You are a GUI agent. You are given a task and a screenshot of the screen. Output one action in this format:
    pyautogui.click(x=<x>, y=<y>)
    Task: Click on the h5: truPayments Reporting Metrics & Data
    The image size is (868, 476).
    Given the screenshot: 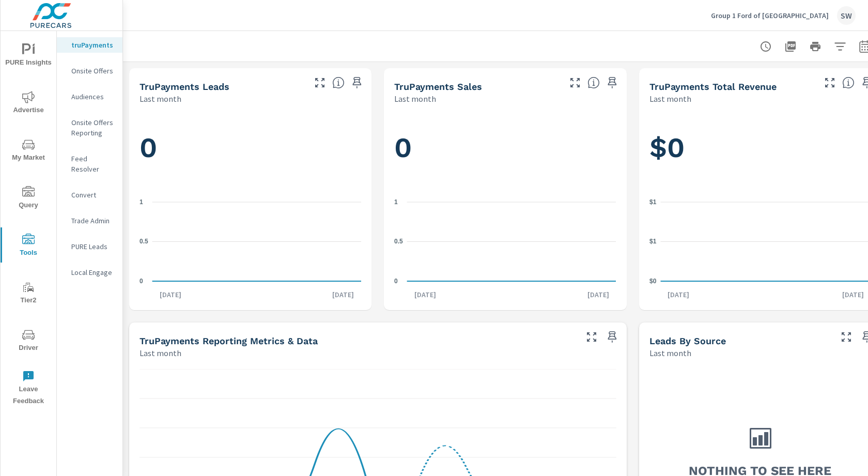 What is the action you would take?
    pyautogui.click(x=229, y=340)
    